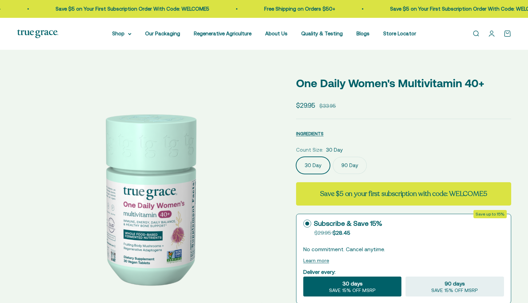  I want to click on p: One Daily Women's Multivitamin 40+, so click(404, 83).